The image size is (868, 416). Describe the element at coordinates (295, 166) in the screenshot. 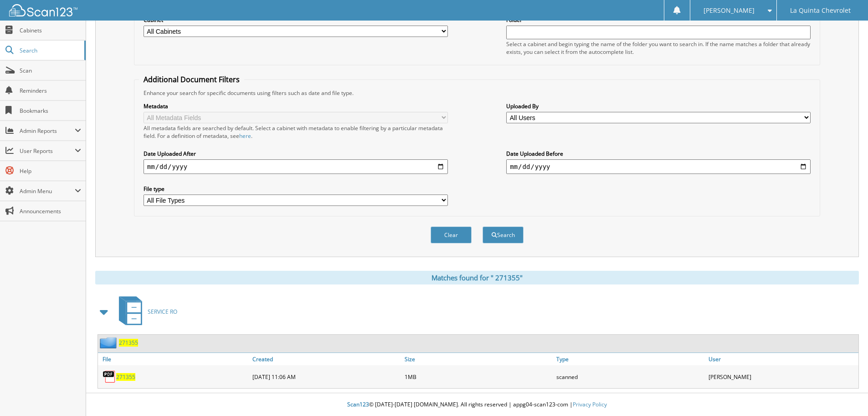

I see `input: start` at that location.